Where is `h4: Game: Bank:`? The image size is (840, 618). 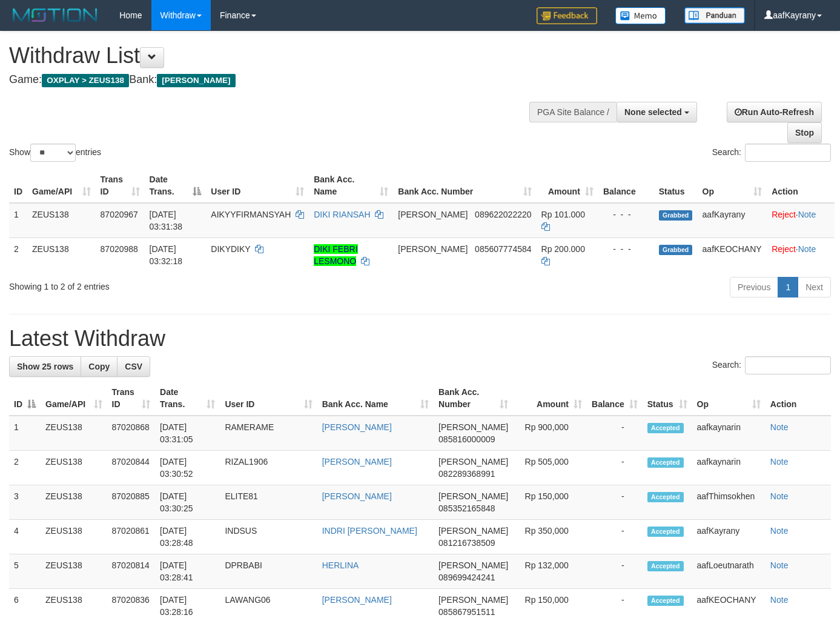
h4: Game: Bank: is located at coordinates (278, 80).